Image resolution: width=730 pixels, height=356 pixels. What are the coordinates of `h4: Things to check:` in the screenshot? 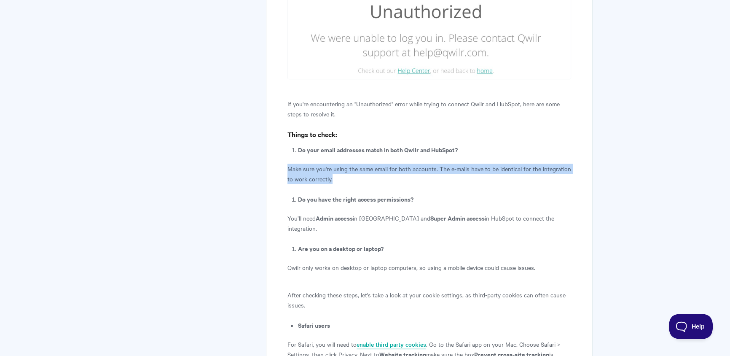 It's located at (429, 134).